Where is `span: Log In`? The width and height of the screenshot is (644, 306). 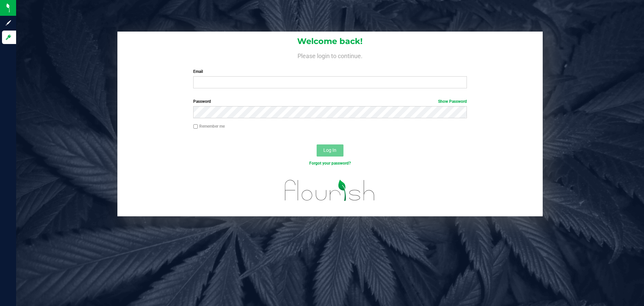 span: Log In is located at coordinates (330, 150).